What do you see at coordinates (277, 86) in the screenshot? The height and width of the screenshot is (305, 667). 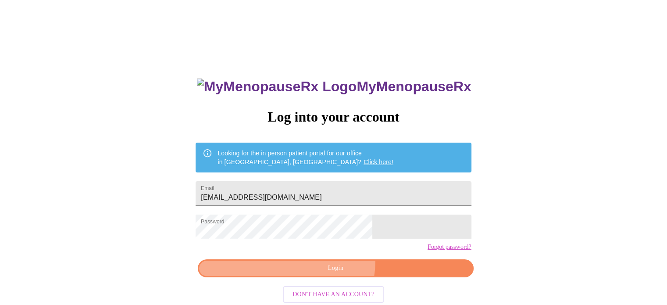 I see `img: MyMenopauseRx Logo` at bounding box center [277, 86].